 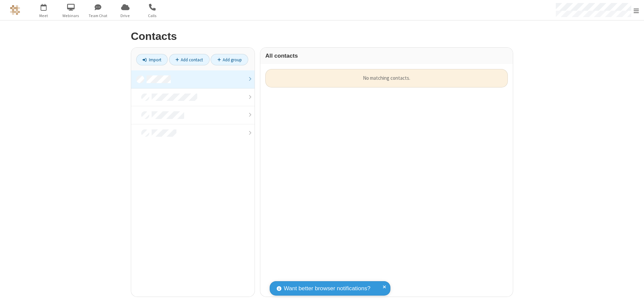 I want to click on span: Calls, so click(x=152, y=16).